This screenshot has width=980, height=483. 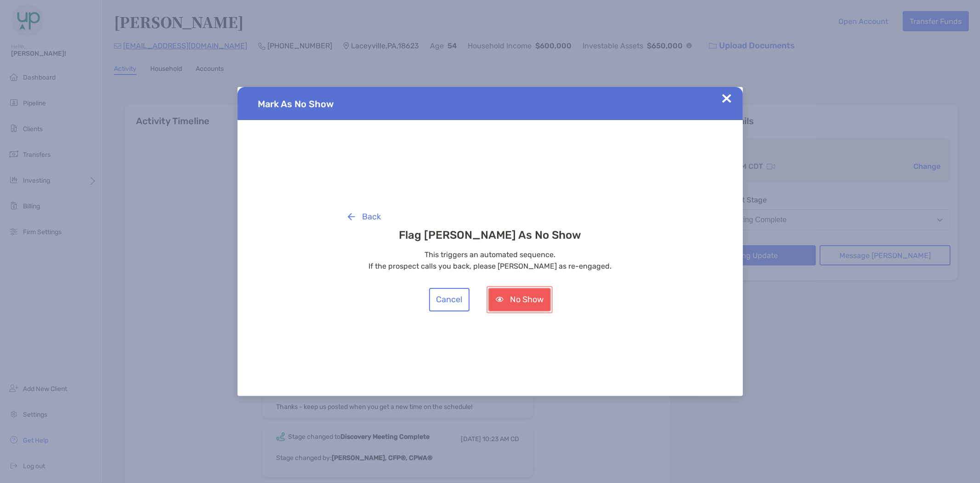 What do you see at coordinates (296, 104) in the screenshot?
I see `span: Mark As No Show` at bounding box center [296, 104].